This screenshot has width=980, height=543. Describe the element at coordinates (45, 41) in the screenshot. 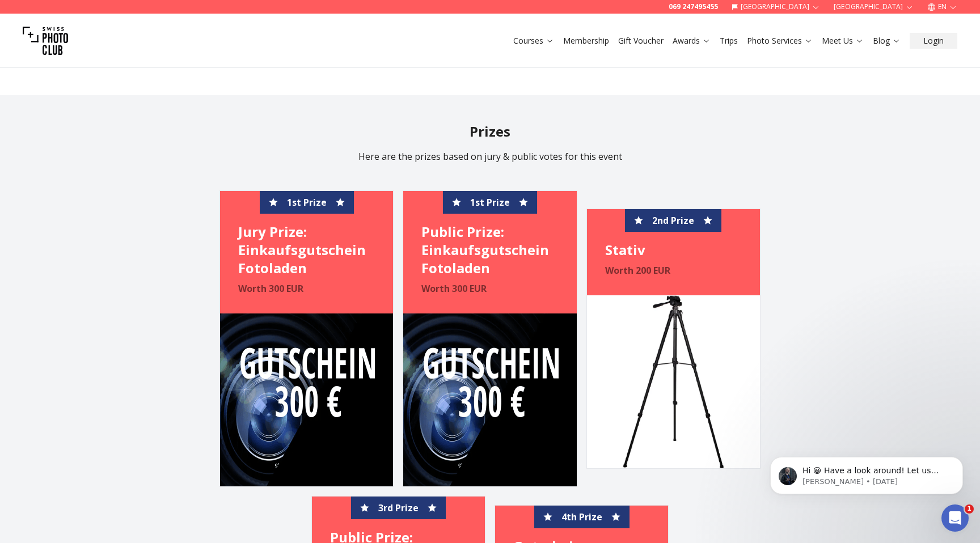

I see `img: Swiss photo club` at that location.